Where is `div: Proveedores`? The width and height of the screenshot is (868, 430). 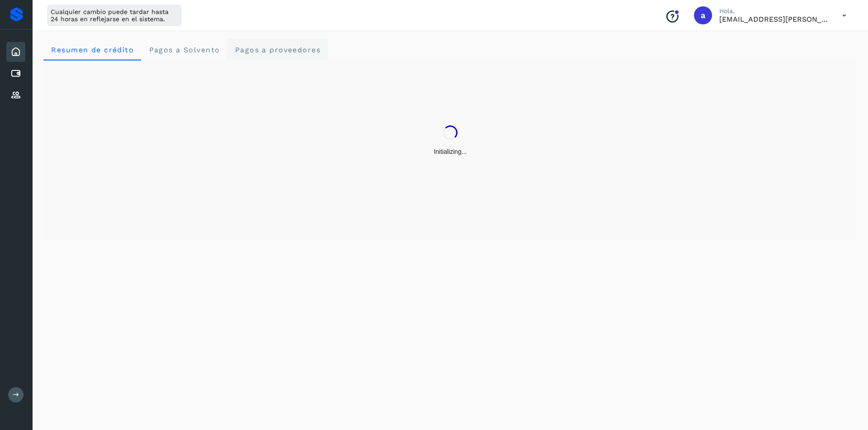 div: Proveedores is located at coordinates (16, 96).